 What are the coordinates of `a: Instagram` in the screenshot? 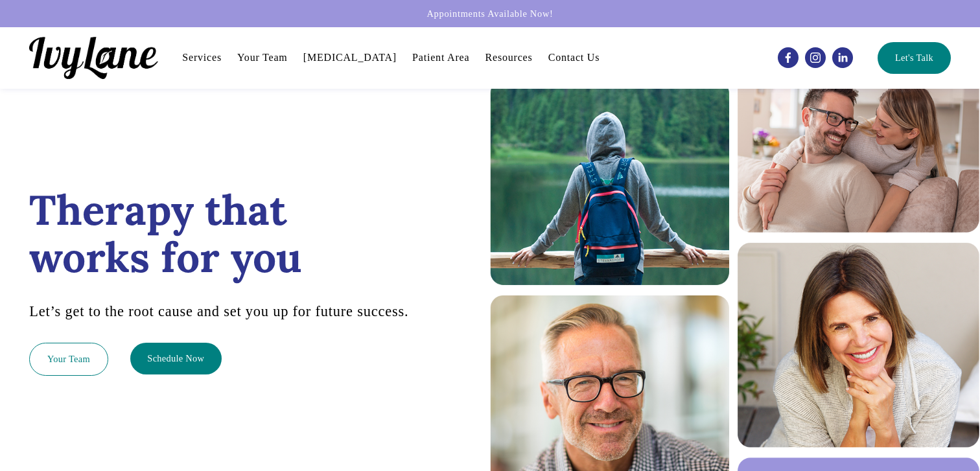 It's located at (815, 58).